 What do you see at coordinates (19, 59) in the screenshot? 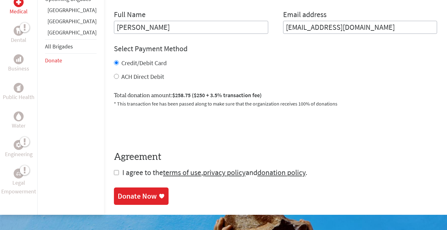
I see `div: Business` at bounding box center [19, 59].